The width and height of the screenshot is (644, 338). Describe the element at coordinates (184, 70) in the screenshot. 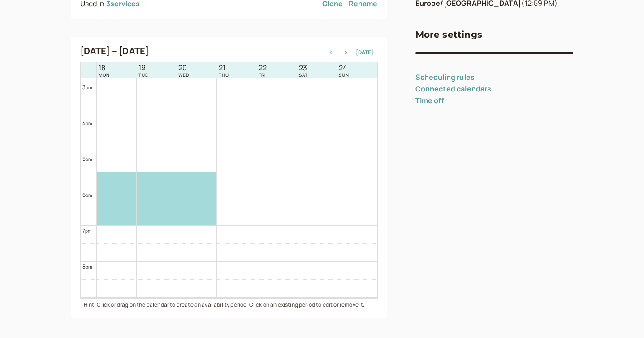

I see `a: August 20, 2025` at that location.